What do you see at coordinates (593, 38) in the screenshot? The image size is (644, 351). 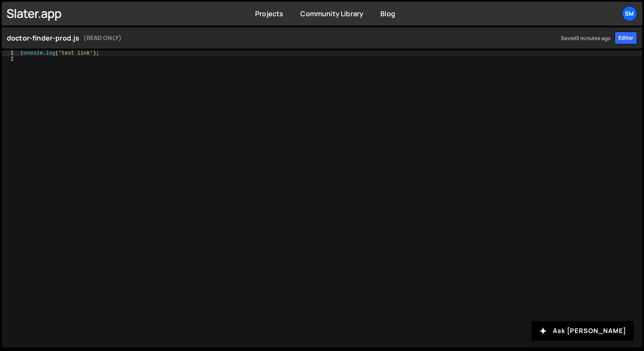 I see `div: 3 minutes ago` at bounding box center [593, 38].